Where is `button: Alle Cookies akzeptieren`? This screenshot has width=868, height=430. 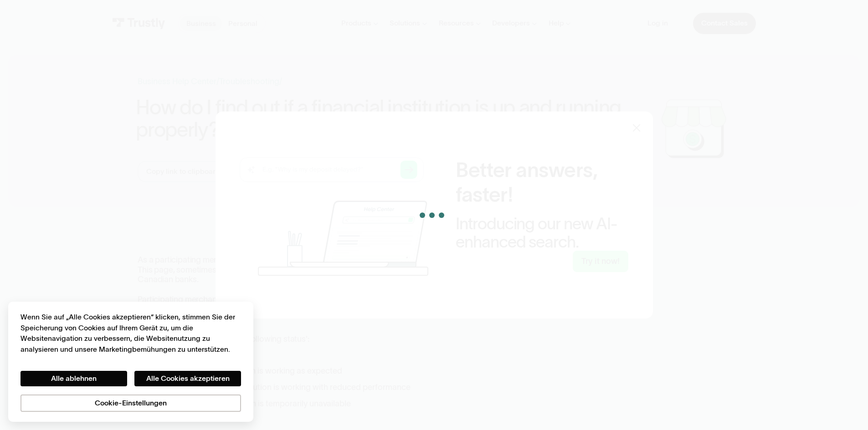 button: Alle Cookies akzeptieren is located at coordinates (188, 379).